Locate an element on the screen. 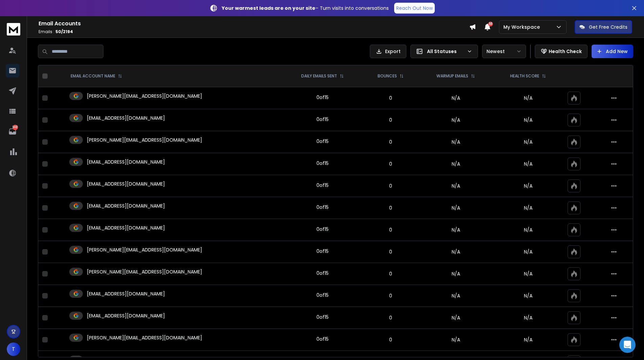 The width and height of the screenshot is (644, 360). p: WARMUP EMAILS is located at coordinates (452, 76).